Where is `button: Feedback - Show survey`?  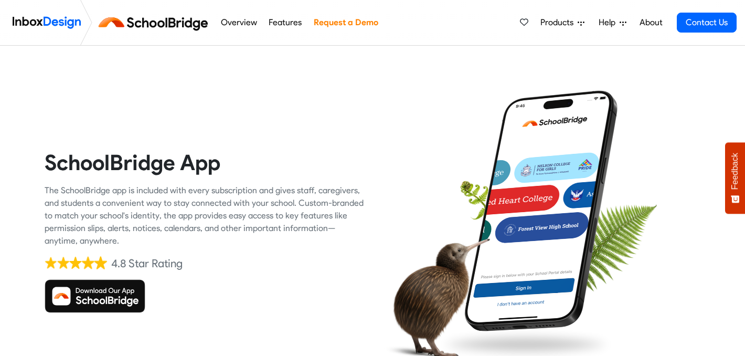
button: Feedback - Show survey is located at coordinates (735, 178).